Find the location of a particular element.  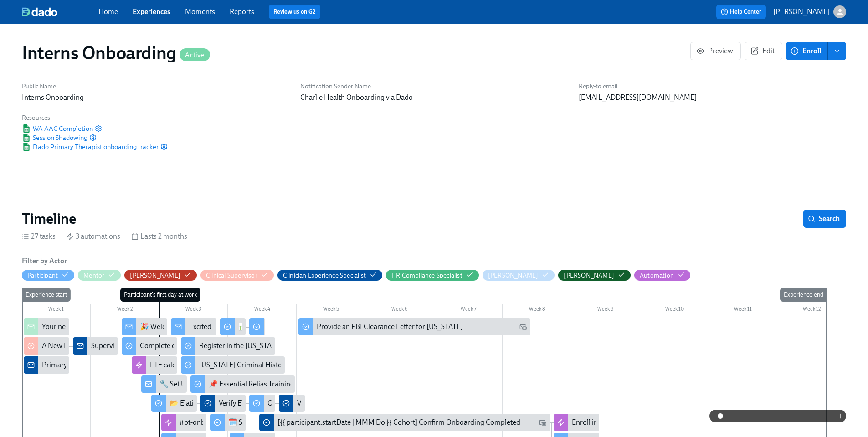

div: Enroll in Milestone Email Experience is located at coordinates (576, 423).